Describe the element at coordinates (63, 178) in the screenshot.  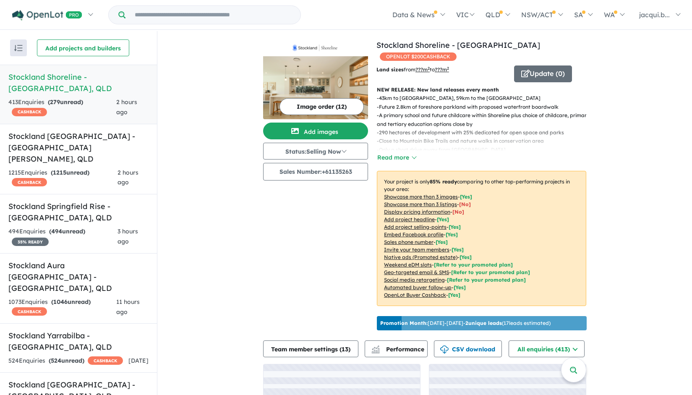
I see `div: 1215 Enquir ies` at that location.